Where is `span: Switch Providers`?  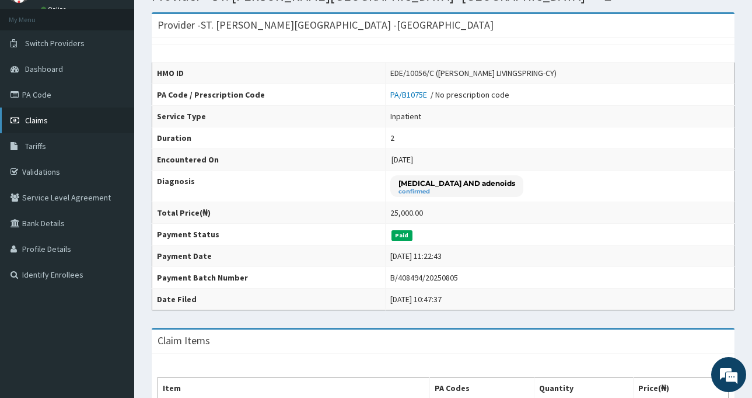 span: Switch Providers is located at coordinates (55, 43).